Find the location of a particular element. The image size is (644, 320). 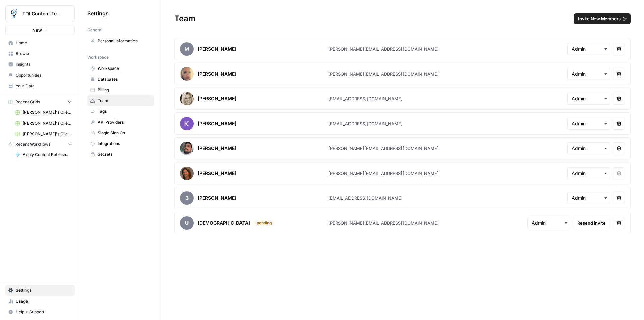

span: Recent Workflows is located at coordinates (33, 144).